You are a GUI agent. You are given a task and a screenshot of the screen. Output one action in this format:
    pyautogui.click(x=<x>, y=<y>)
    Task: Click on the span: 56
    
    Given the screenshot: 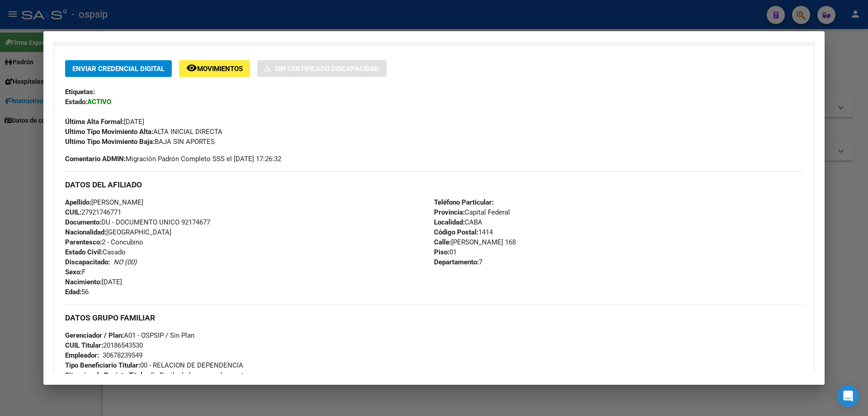 What is the action you would take?
    pyautogui.click(x=77, y=292)
    